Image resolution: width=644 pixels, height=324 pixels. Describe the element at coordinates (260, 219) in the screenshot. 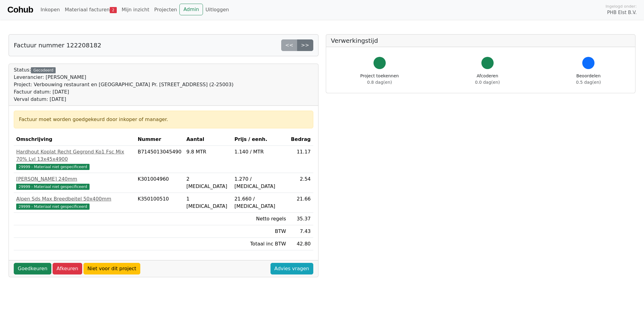

I see `td: Netto regels` at that location.